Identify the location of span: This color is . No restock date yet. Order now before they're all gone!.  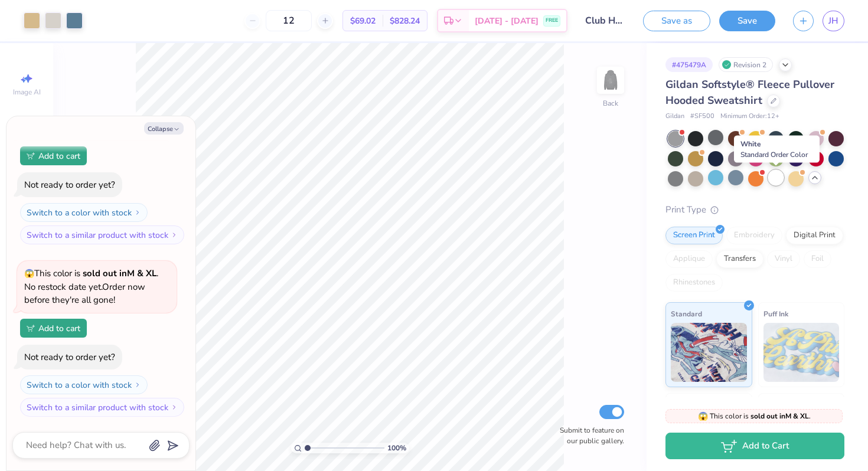
(91, 286).